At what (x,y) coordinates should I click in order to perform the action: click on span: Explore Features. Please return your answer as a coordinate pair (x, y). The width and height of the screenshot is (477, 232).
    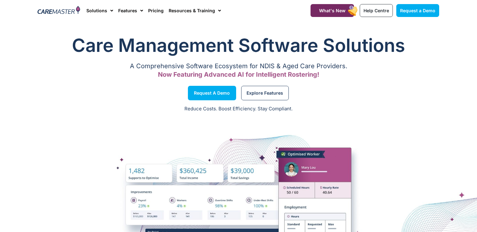
    Looking at the image, I should click on (265, 93).